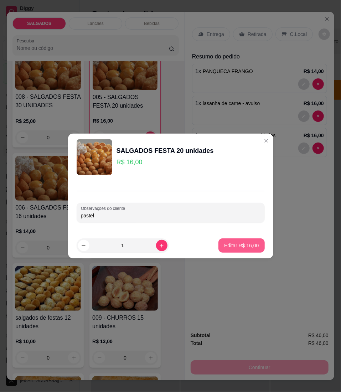 The height and width of the screenshot is (392, 341). What do you see at coordinates (266, 141) in the screenshot?
I see `button: Close` at bounding box center [266, 141].